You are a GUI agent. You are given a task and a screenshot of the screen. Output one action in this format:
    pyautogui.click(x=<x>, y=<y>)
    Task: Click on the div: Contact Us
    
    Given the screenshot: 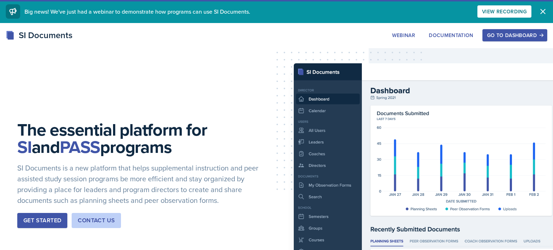 What is the action you would take?
    pyautogui.click(x=96, y=221)
    